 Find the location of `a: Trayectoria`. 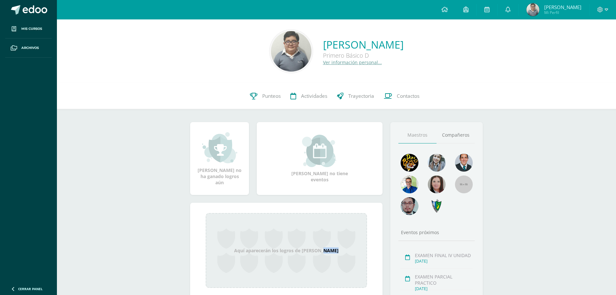

a: Trayectoria is located at coordinates (356, 96).